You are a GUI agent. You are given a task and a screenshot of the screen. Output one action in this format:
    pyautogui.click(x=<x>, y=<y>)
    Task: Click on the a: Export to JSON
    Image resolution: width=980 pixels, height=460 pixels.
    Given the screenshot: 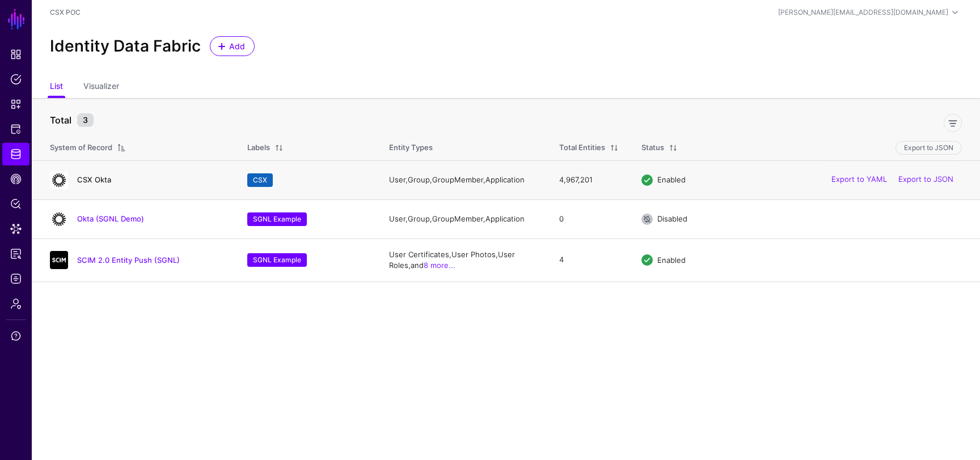 What is the action you would take?
    pyautogui.click(x=926, y=180)
    